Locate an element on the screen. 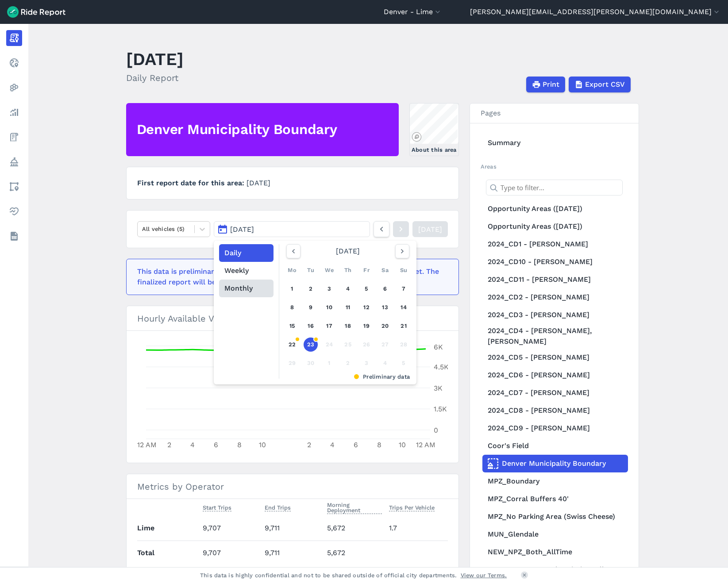 Image resolution: width=728 pixels, height=583 pixels. a: Datasets is located at coordinates (14, 236).